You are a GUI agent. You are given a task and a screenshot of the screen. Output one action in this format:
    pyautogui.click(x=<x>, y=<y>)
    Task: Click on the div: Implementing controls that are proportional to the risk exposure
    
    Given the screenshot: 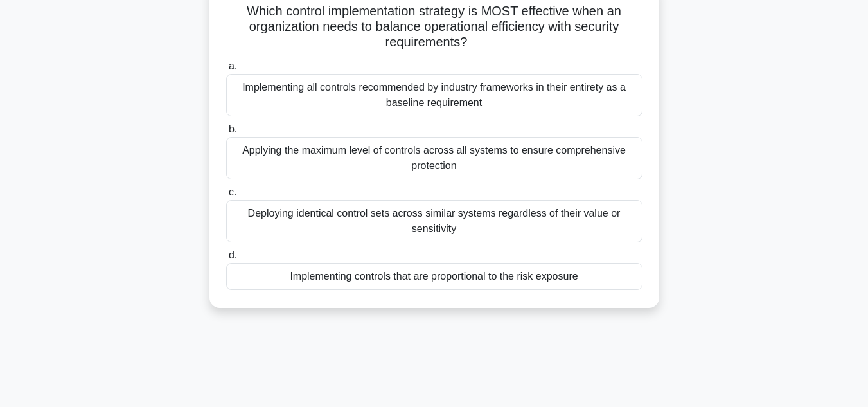 What is the action you would take?
    pyautogui.click(x=434, y=277)
    